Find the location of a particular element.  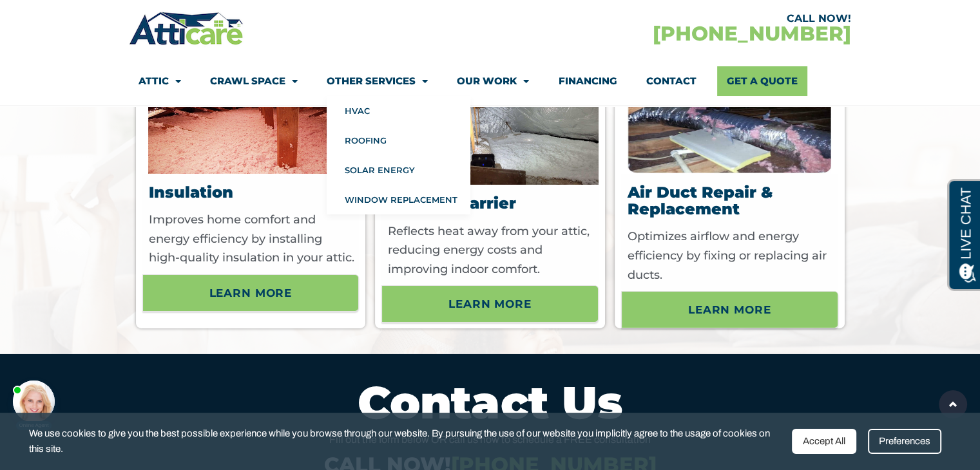

p: Optimizes airflow and energy efficiency by fixing or replacing air ducts. is located at coordinates (731, 256).